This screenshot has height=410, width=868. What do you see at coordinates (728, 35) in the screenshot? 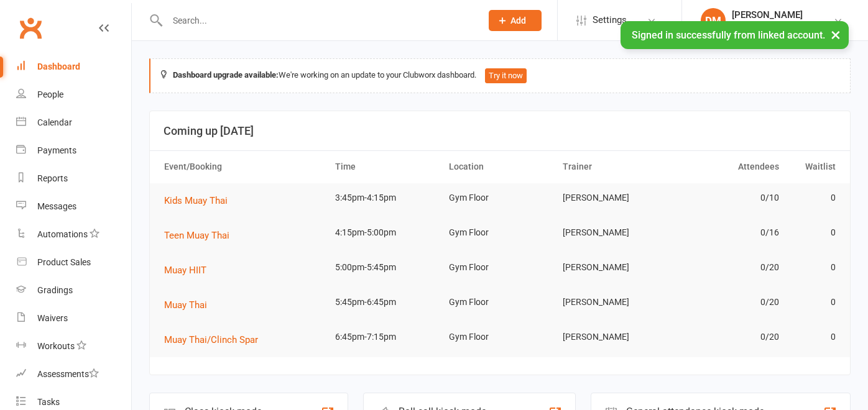
I see `span: Signed in successfully from linked account.` at bounding box center [728, 35].